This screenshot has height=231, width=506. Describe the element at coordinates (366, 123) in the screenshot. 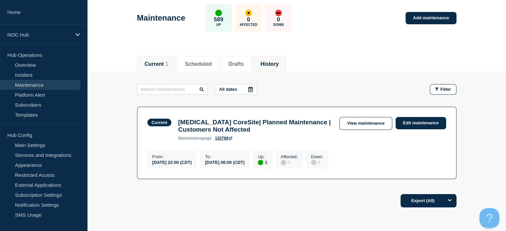

I see `a: View maintenance` at that location.